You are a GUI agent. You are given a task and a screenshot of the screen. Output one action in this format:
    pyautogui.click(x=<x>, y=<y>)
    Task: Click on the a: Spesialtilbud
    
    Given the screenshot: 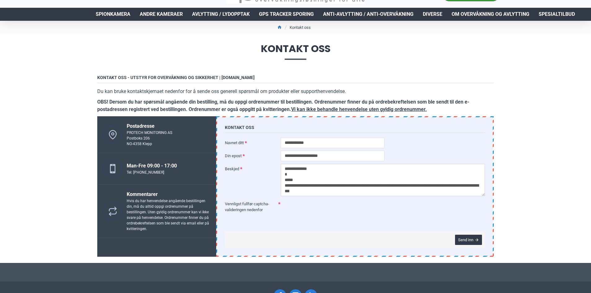 What is the action you would take?
    pyautogui.click(x=557, y=14)
    